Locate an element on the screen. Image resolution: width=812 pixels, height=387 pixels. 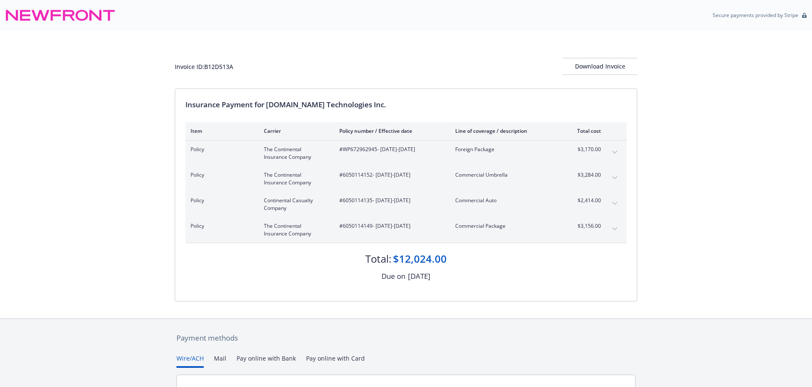
div: Due on is located at coordinates (393, 277).